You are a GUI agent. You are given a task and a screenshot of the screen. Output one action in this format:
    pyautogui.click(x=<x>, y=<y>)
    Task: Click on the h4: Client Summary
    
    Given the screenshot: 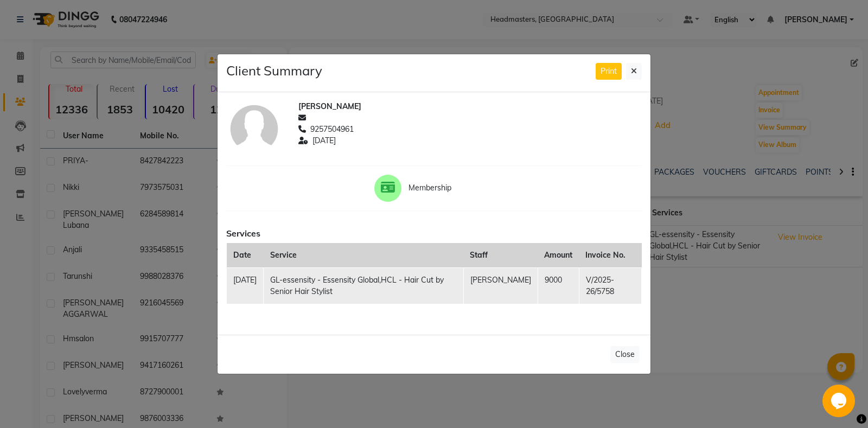 What is the action you would take?
    pyautogui.click(x=274, y=71)
    